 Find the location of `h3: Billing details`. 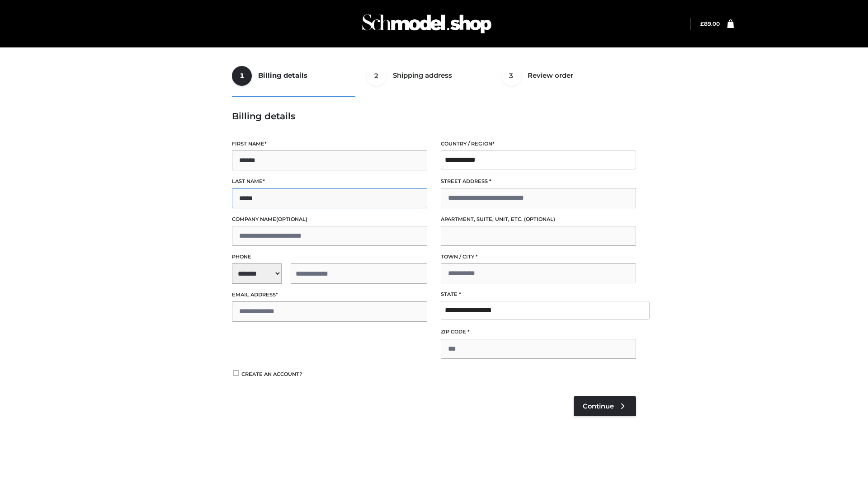

h3: Billing details is located at coordinates (434, 116).